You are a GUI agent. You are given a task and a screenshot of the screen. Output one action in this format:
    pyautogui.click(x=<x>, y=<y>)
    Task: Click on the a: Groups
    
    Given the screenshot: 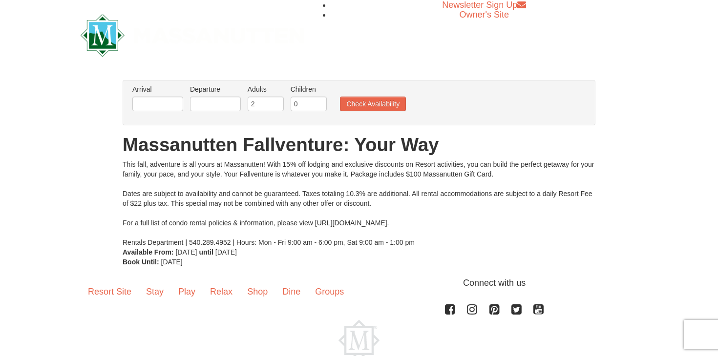 What is the action you would take?
    pyautogui.click(x=329, y=292)
    